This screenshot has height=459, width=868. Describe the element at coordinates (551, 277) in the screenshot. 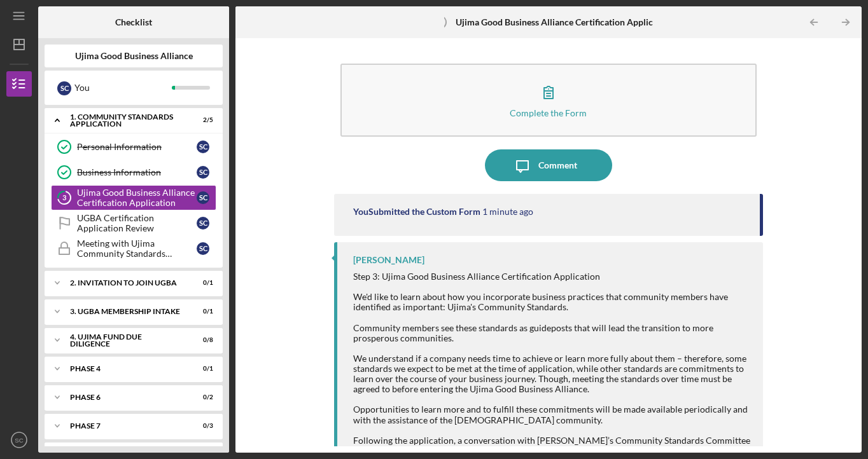

I see `div: Step 3: Ujima Good Business Alliance Certification Application` at that location.